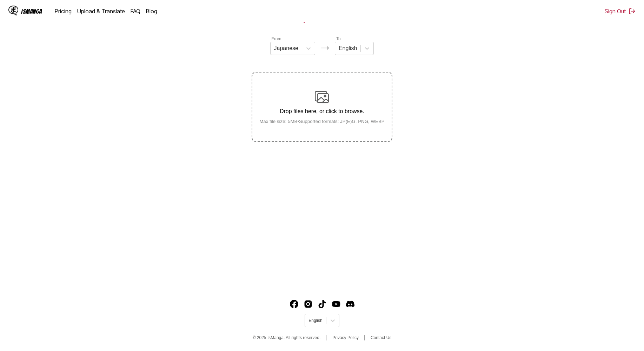 The width and height of the screenshot is (644, 351). What do you see at coordinates (339, 39) in the screenshot?
I see `label: To` at bounding box center [339, 39].